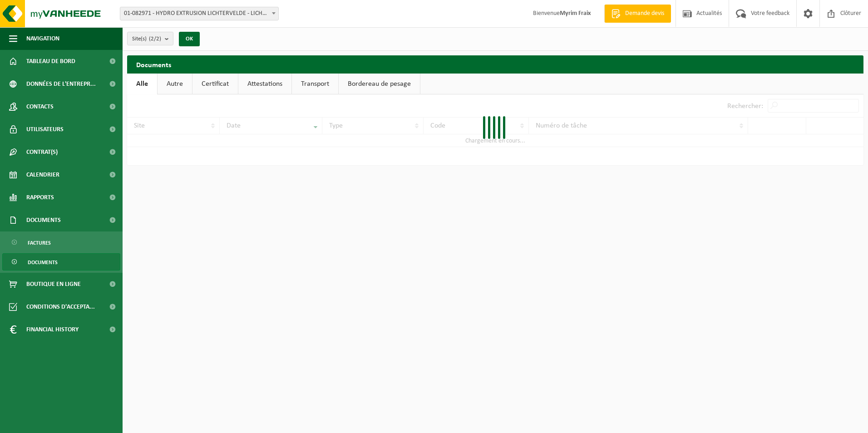  I want to click on span: Calendrier, so click(43, 175).